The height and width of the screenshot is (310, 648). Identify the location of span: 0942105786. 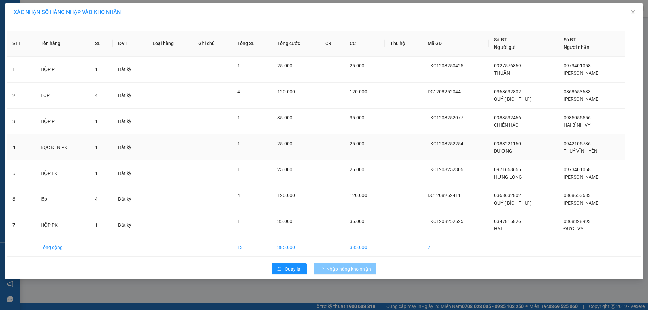
(577, 144).